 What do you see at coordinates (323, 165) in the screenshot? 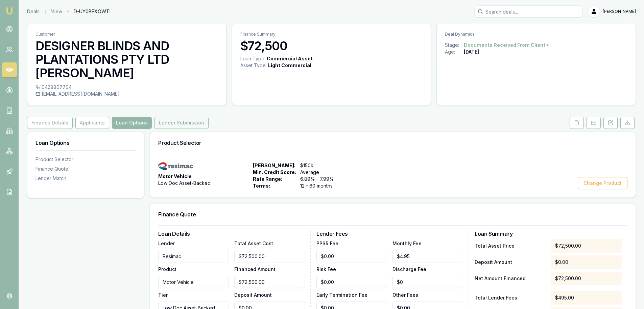
I see `span: $150k` at bounding box center [323, 165].